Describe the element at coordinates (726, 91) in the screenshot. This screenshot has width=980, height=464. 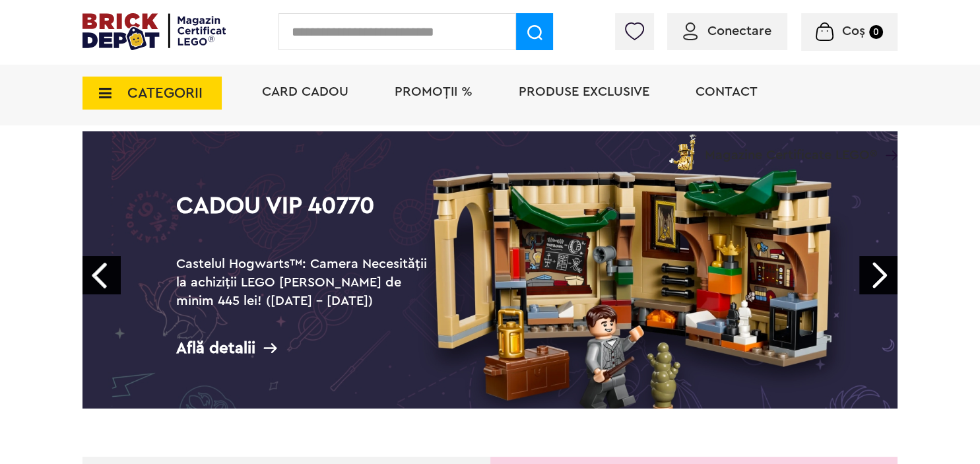
I see `span: Contact` at that location.